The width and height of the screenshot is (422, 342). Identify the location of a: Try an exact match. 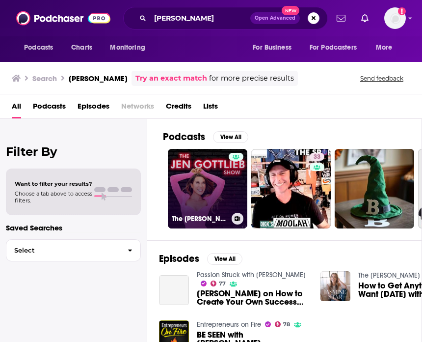
(171, 78).